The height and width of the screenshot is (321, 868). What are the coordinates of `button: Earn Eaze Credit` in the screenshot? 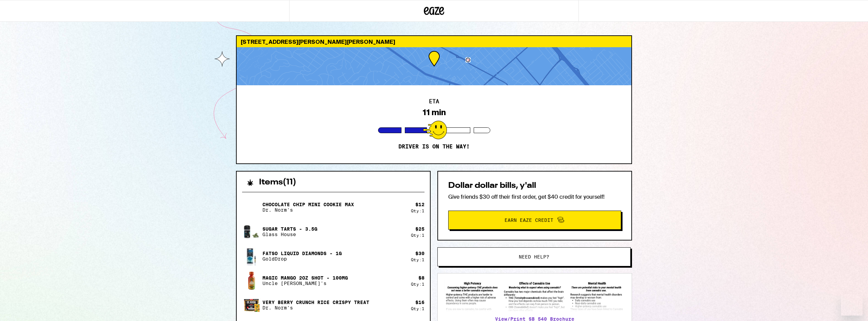 It's located at (534, 220).